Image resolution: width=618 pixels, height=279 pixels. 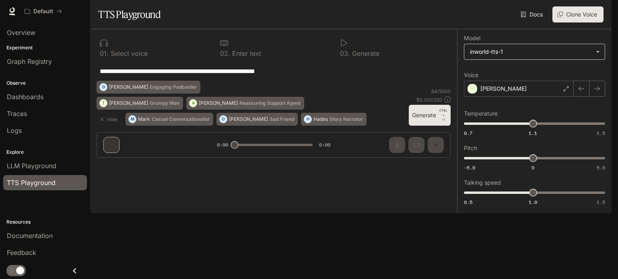 What do you see at coordinates (103, 87) in the screenshot?
I see `div: D` at bounding box center [103, 87].